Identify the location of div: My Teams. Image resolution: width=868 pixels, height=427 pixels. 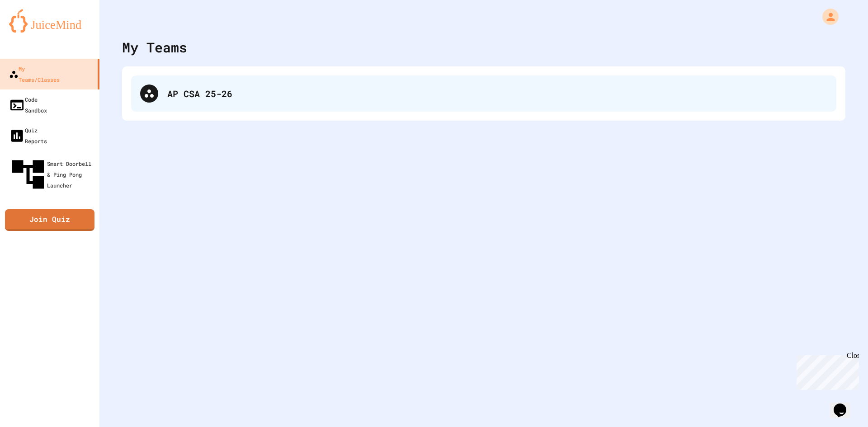
(154, 47).